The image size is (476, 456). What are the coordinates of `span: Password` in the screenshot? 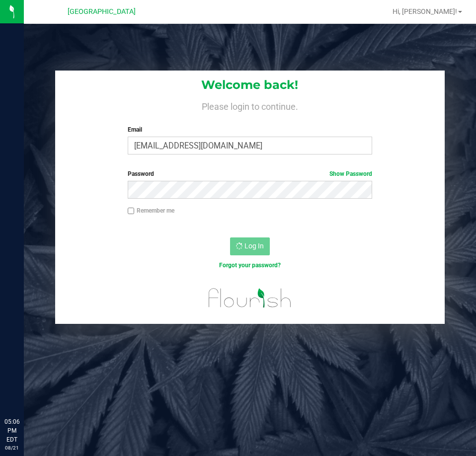 It's located at (140, 173).